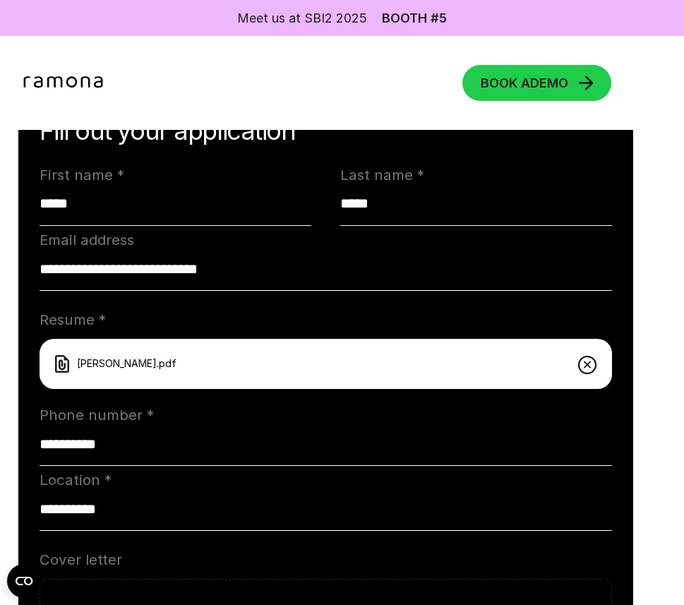 The height and width of the screenshot is (605, 684). Describe the element at coordinates (302, 18) in the screenshot. I see `div: Meet us at SBI2 2025` at that location.